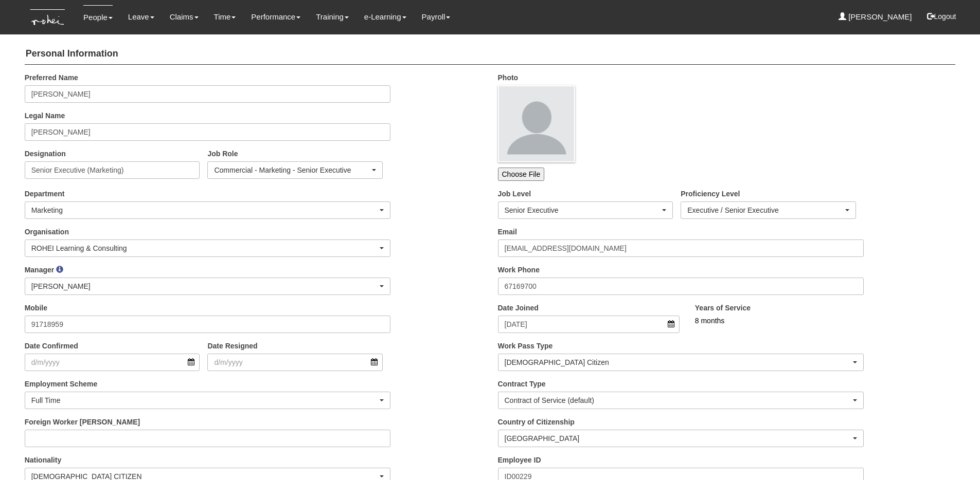 Image resolution: width=980 pixels, height=480 pixels. What do you see at coordinates (47, 232) in the screenshot?
I see `label: Organisation` at bounding box center [47, 232].